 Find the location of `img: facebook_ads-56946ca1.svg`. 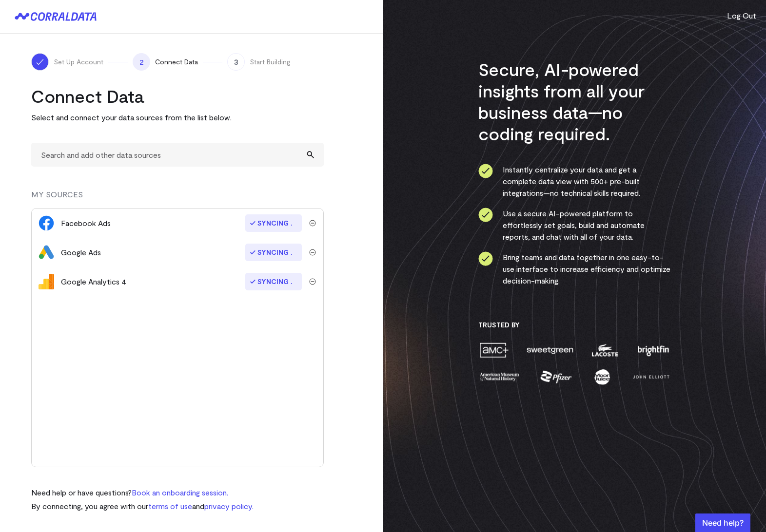

img: facebook_ads-56946ca1.svg is located at coordinates (46, 223).